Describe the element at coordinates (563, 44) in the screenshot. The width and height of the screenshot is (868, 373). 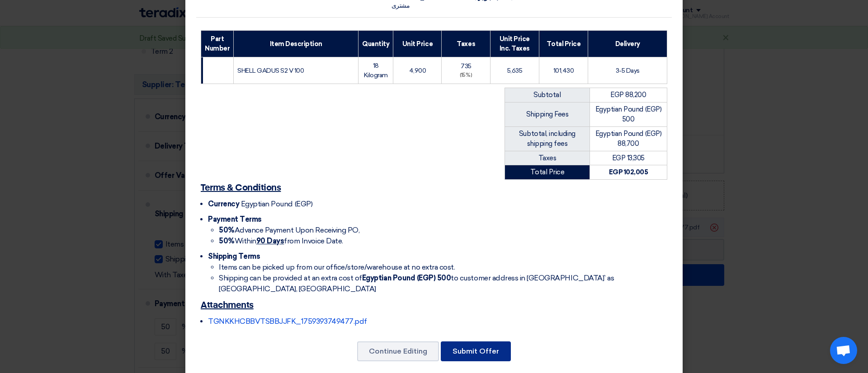
I see `th: Total Price` at that location.